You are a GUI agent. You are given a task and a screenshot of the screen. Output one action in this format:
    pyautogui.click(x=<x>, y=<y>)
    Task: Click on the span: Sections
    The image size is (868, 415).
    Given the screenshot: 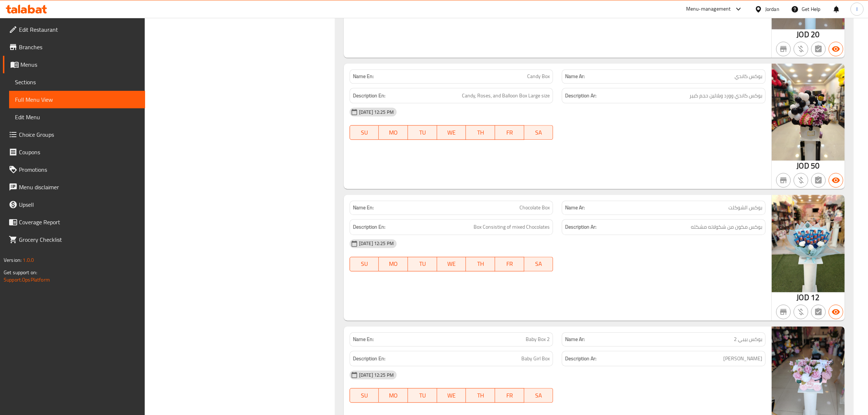 What is the action you would take?
    pyautogui.click(x=77, y=82)
    